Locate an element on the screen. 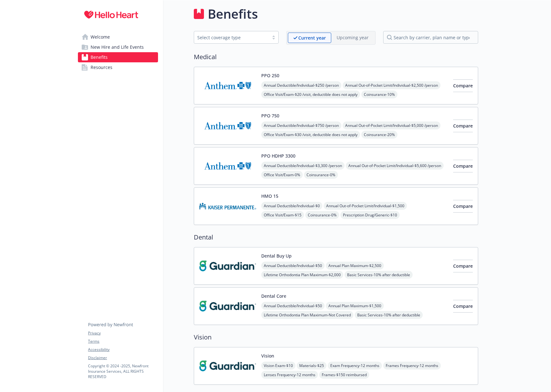 The width and height of the screenshot is (551, 392). span: Materials - $25 is located at coordinates (311, 366).